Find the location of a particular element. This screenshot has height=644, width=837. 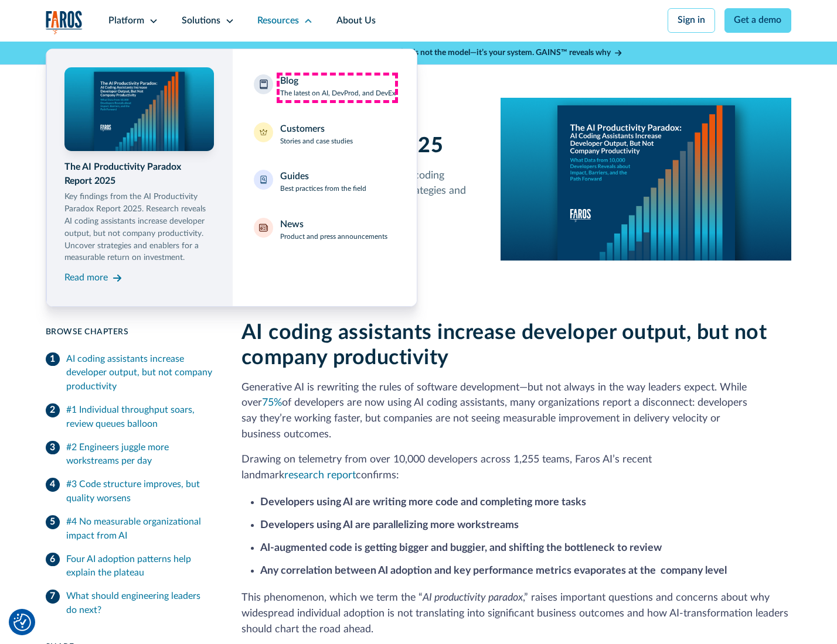

div: #1 Individual throughput soars, review queues balloon is located at coordinates (140, 417).